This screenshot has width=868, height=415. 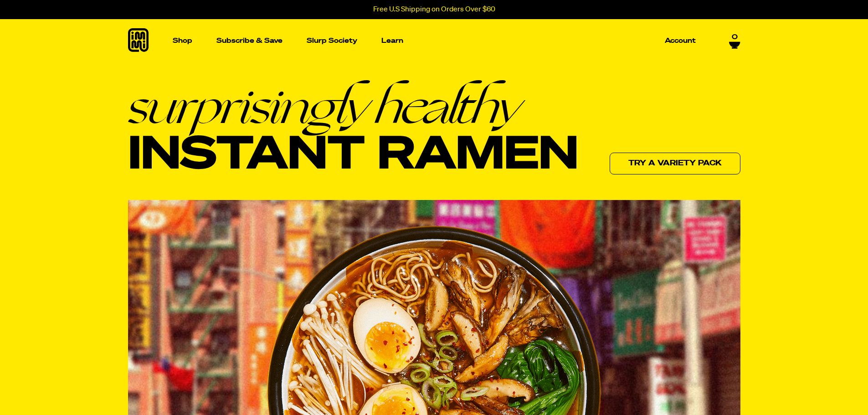 I want to click on a: 0, so click(x=735, y=38).